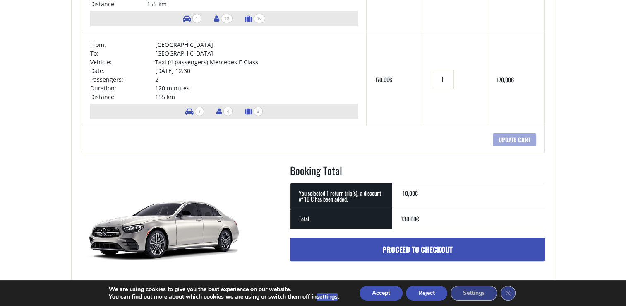 The image size is (626, 306). I want to click on bdi: -10,00, so click(409, 193).